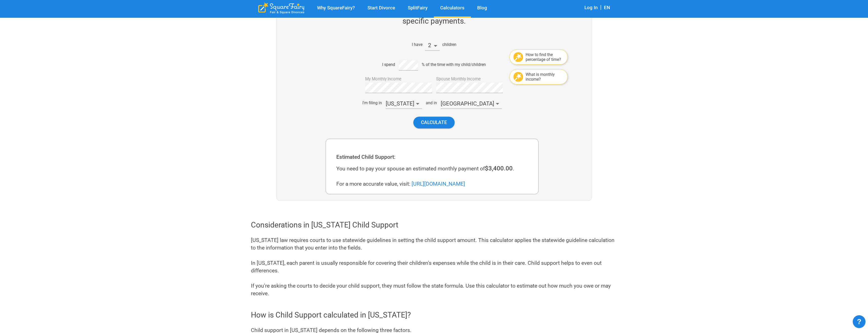 The image size is (868, 333). I want to click on a: Why SquareFairy?, so click(335, 8).